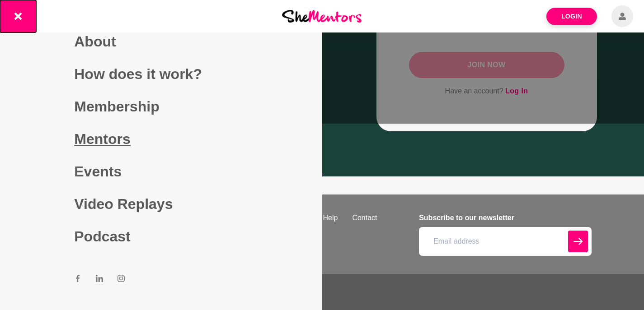  What do you see at coordinates (161, 172) in the screenshot?
I see `a: Events` at bounding box center [161, 172].